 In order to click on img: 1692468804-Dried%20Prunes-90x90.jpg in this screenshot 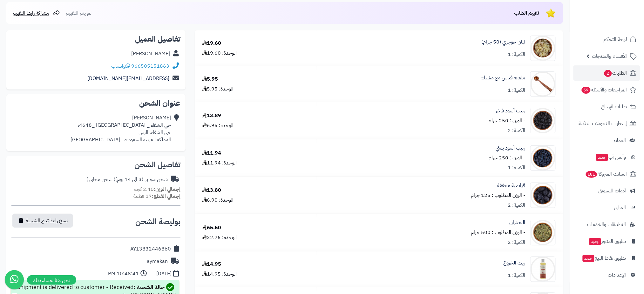, I will do `click(543, 195)`.